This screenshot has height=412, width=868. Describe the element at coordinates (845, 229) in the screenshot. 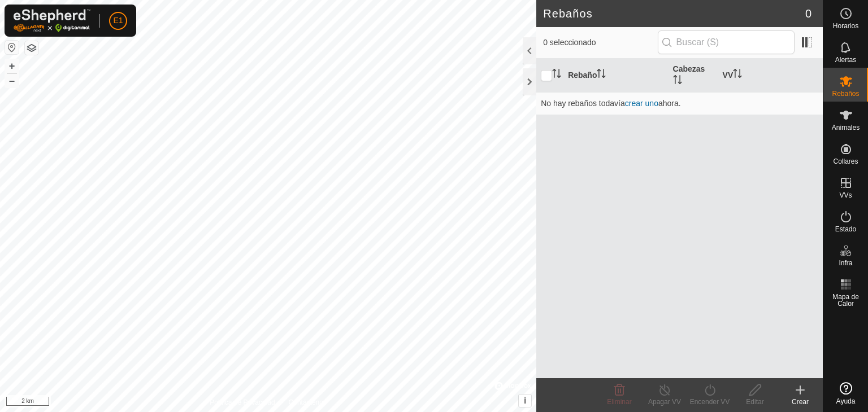

I see `span: Estado` at that location.